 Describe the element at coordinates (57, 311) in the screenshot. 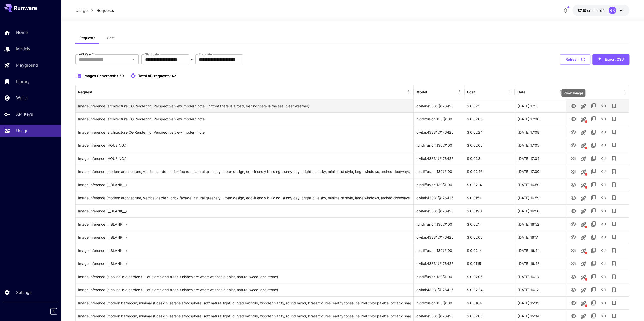

I see `div: Collapse sidebar` at that location.